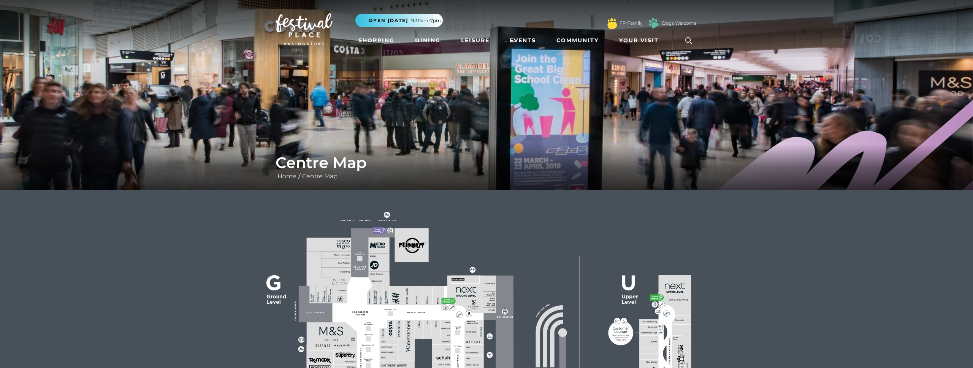 This screenshot has height=368, width=973. Describe the element at coordinates (304, 29) in the screenshot. I see `img: Festival Place Logo` at that location.